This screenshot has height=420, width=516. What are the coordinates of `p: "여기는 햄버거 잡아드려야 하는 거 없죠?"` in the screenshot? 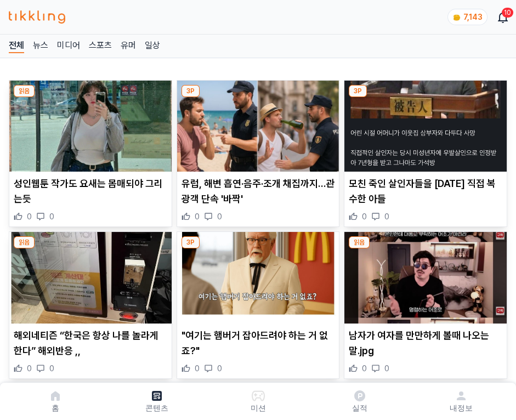 It's located at (259, 344).